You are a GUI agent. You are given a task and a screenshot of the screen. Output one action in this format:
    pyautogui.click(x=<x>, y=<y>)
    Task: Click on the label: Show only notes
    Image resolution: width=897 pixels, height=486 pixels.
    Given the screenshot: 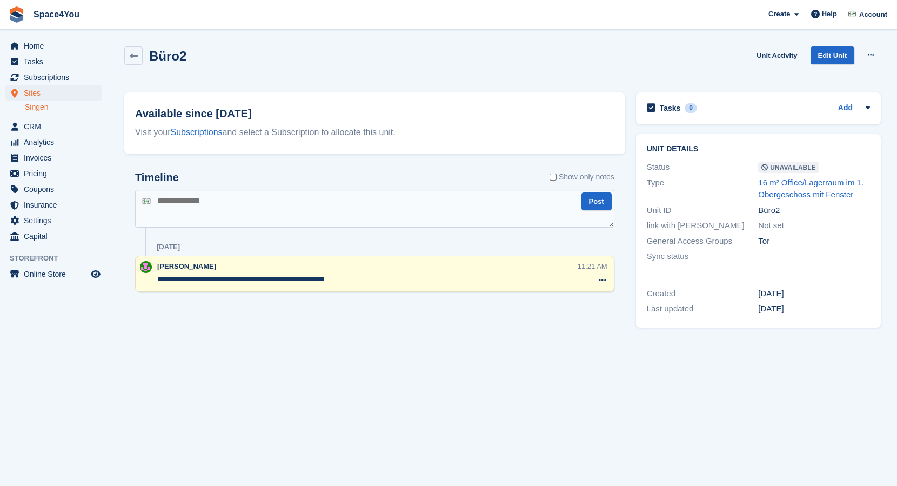 What is the action you would take?
    pyautogui.click(x=582, y=177)
    